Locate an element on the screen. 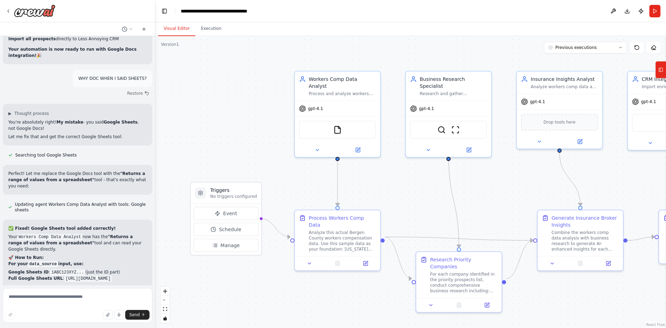  g: Edge from 0b90a412-c45e-4e75-af09-1a0ba98fc4a8 to cc3c0fce-a2b5-4fe6-8adc-3a42bdc297a6 is located at coordinates (641, 239).